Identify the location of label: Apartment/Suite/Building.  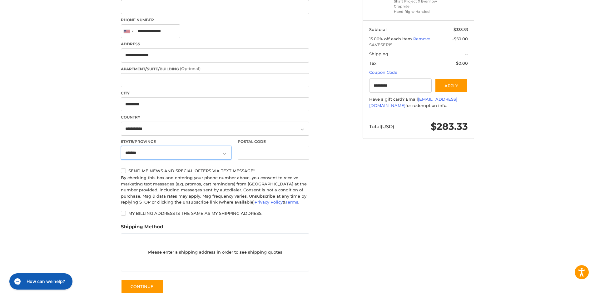
(215, 69).